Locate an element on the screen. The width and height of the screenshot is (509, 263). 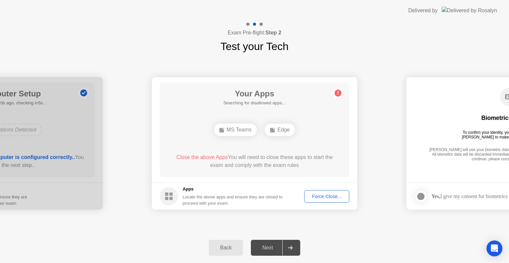
img: Delivered by Rosalyn is located at coordinates (469, 10).